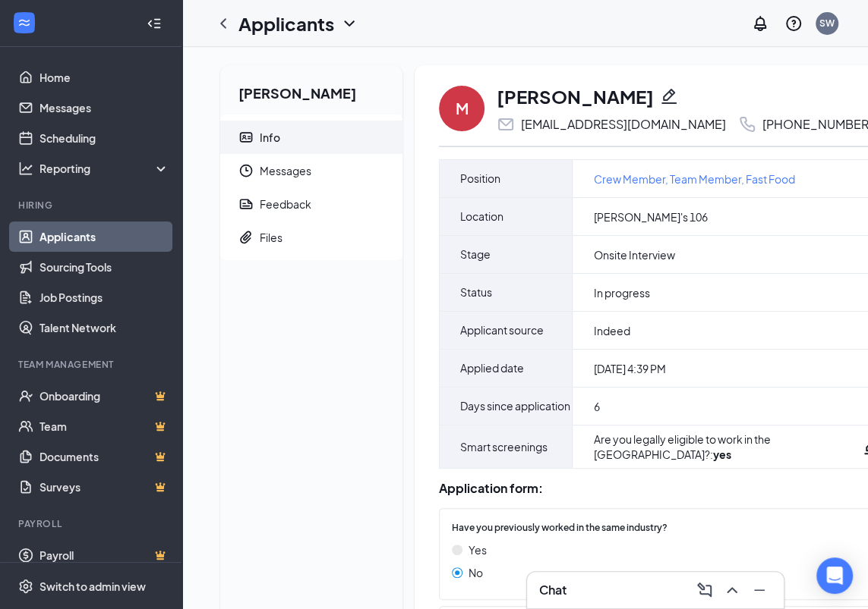 The width and height of the screenshot is (868, 609). What do you see at coordinates (694, 179) in the screenshot?
I see `span: Crew Member, Team Member, Fast Food` at bounding box center [694, 179].